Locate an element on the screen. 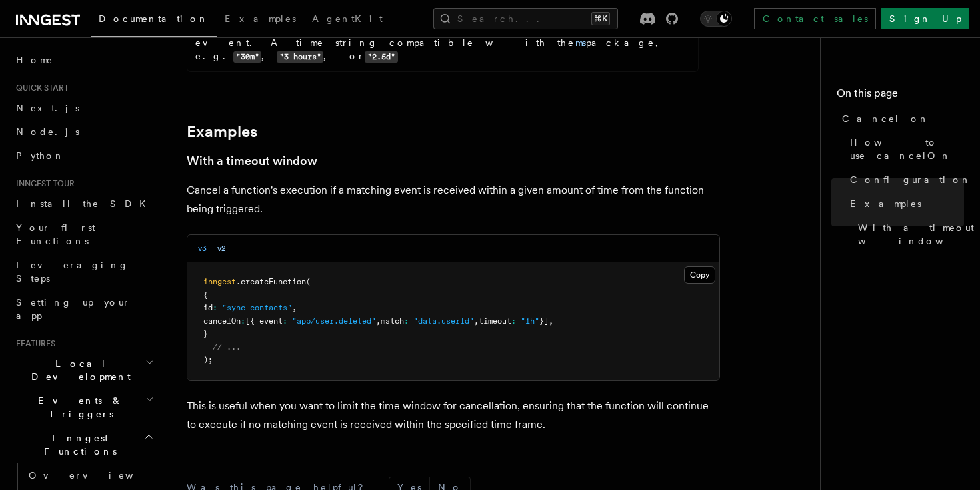 This screenshot has height=490, width=980. button: Events & Triggers is located at coordinates (84, 408).